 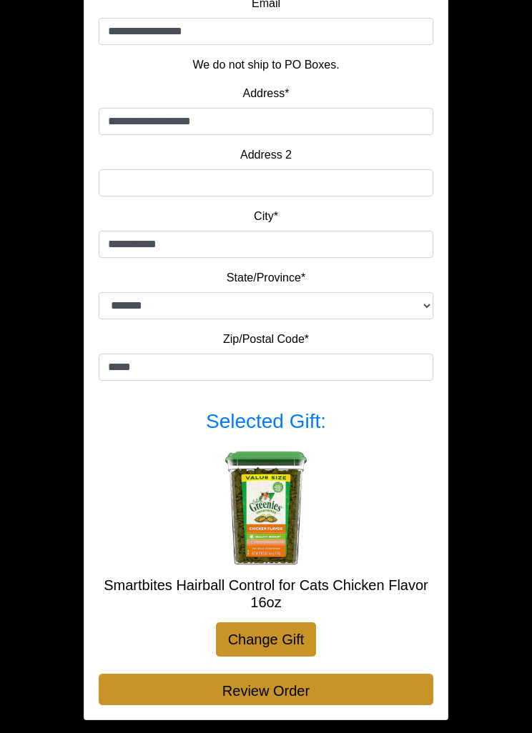 What do you see at coordinates (266, 156) in the screenshot?
I see `label: Address 2` at bounding box center [266, 156].